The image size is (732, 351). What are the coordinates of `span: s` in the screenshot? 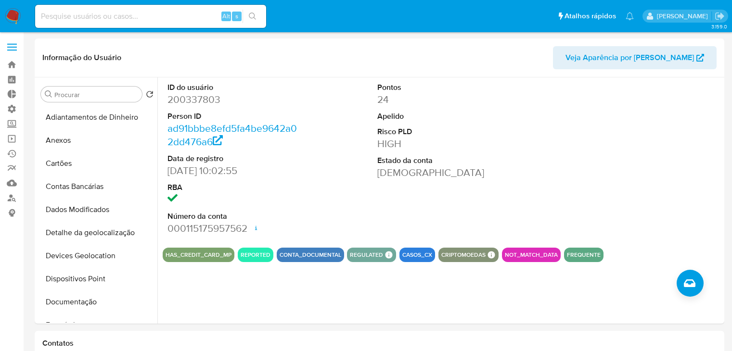 It's located at (237, 16).